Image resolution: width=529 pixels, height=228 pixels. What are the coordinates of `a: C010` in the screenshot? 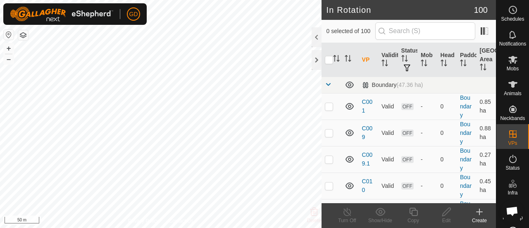 It's located at (368, 185).